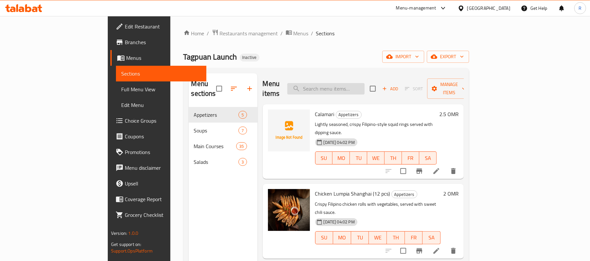  What do you see at coordinates (158, 152) in the screenshot?
I see `a: Promotions` at bounding box center [158, 152].